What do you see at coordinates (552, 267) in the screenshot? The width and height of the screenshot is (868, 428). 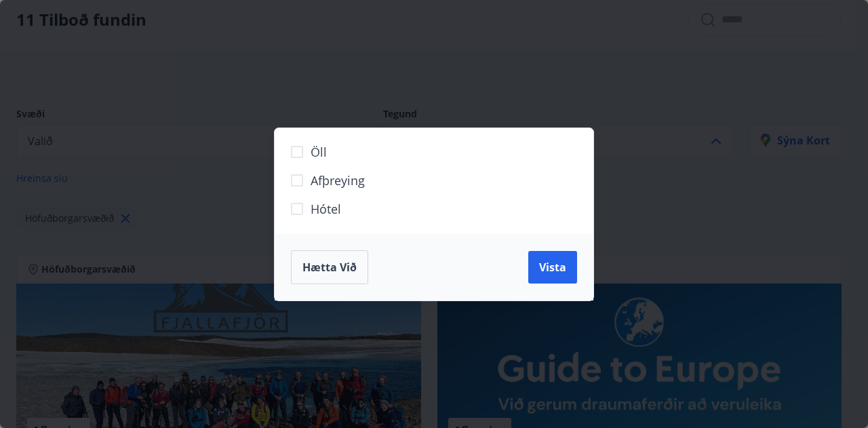 I see `span: Vista` at bounding box center [552, 267].